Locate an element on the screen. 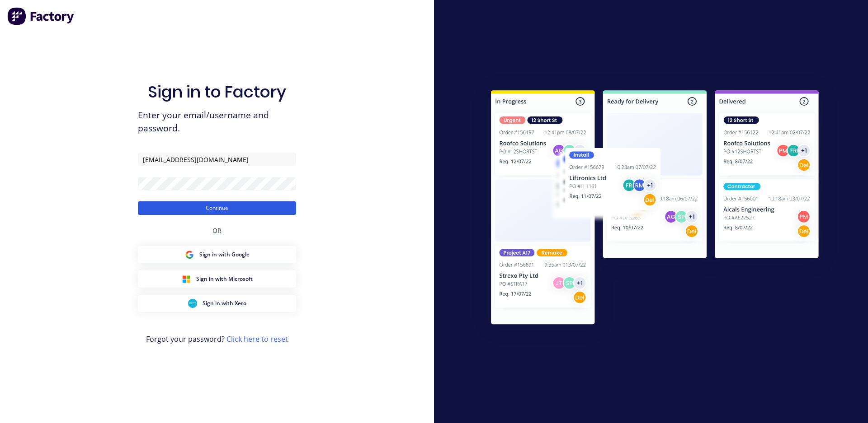  img: Xero Sign in is located at coordinates (192, 304).